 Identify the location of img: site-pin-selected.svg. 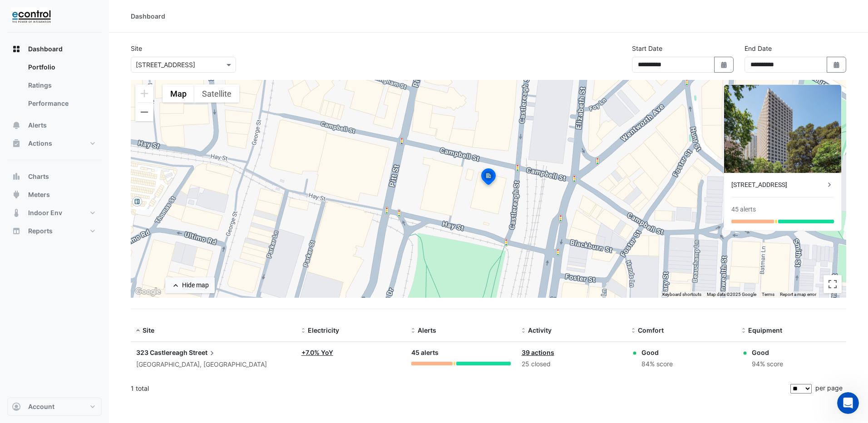
(489, 178).